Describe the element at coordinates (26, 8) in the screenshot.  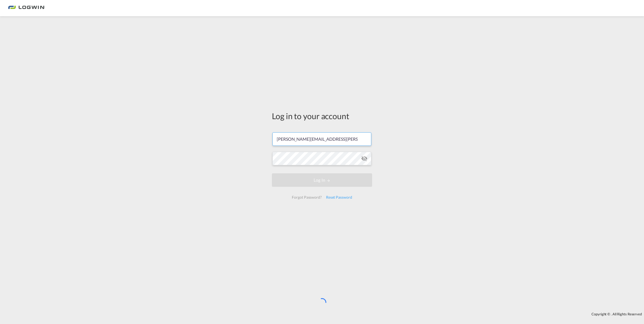
I see `img: bc73a0e0d8c111efacd525e4c8ad7d32.png` at that location.